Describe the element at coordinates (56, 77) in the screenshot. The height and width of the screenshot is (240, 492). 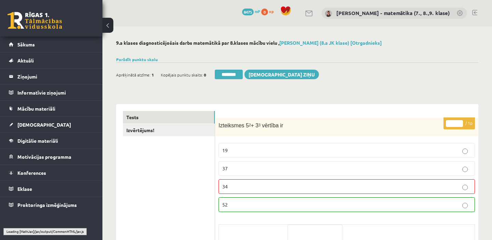
I see `legend: Ziņojumi` at that location.